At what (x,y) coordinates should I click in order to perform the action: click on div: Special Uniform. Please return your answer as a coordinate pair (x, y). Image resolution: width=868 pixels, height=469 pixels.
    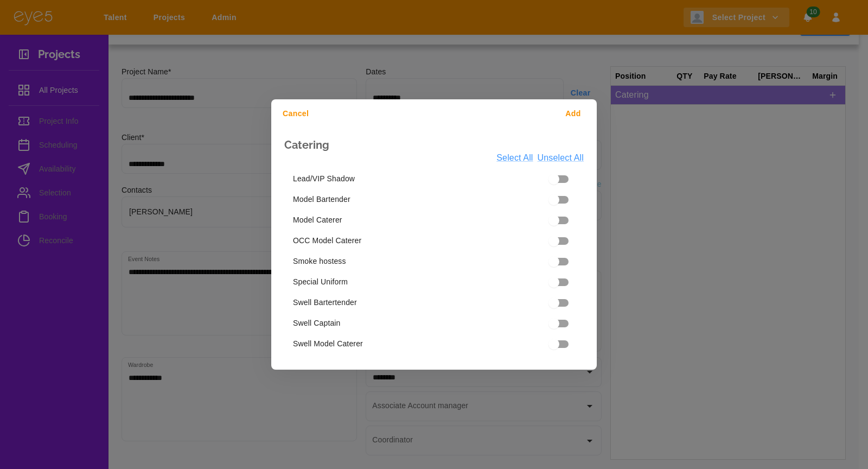
    Looking at the image, I should click on (434, 282).